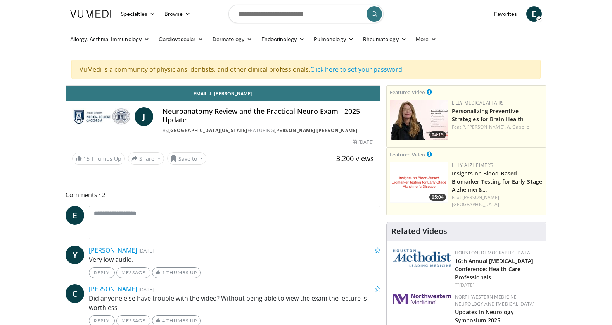 The height and width of the screenshot is (325, 612). I want to click on a: Cardiovascular, so click(181, 39).